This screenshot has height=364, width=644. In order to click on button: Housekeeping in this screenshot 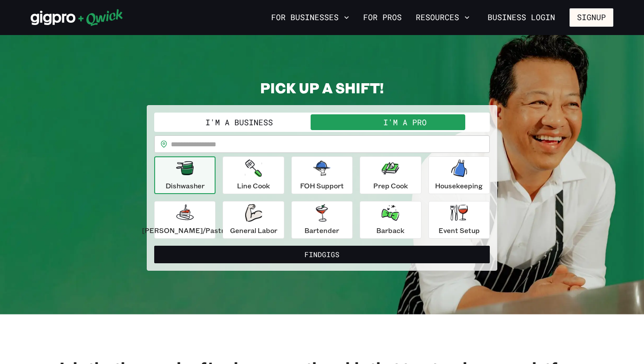, I will do `click(459, 175)`.